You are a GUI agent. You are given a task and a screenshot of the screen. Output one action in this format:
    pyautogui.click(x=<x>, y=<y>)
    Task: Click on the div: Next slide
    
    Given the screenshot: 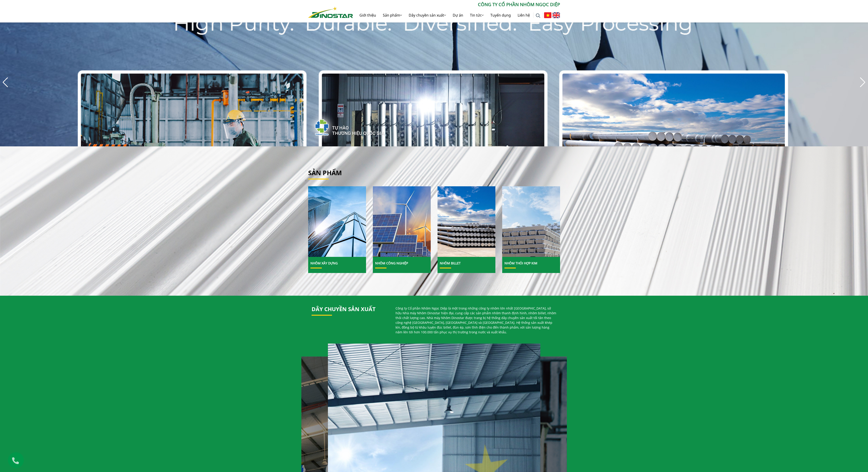 What is the action you would take?
    pyautogui.click(x=863, y=82)
    